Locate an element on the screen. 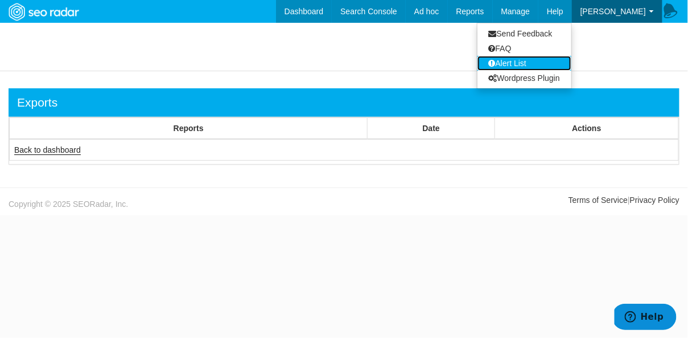  th: Date is located at coordinates (432, 129).